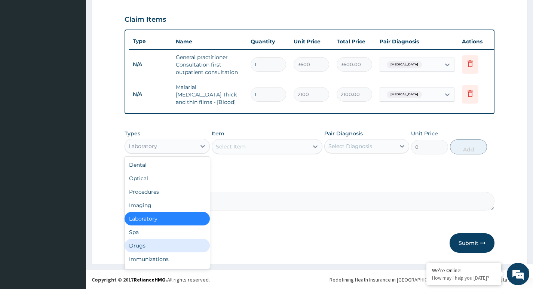 This screenshot has width=533, height=289. Describe the element at coordinates (231, 147) in the screenshot. I see `div: Select Item` at that location.